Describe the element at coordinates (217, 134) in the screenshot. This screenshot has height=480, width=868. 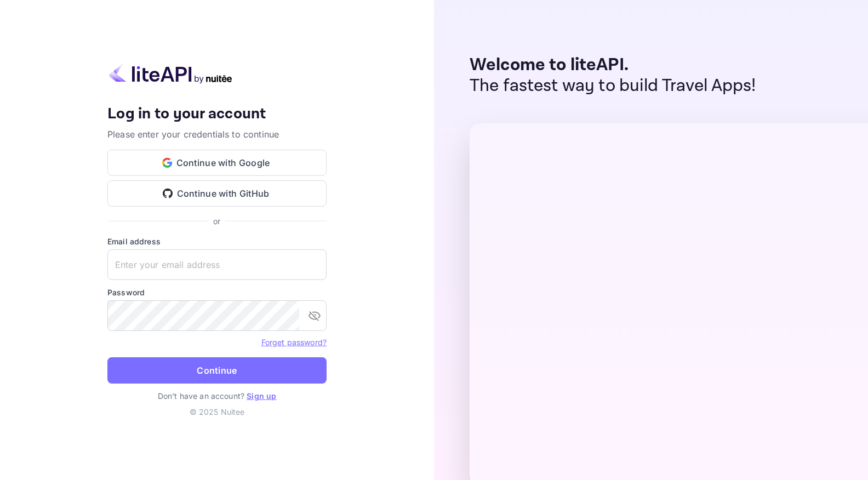
I see `p: Please enter your credentials to continue` at that location.